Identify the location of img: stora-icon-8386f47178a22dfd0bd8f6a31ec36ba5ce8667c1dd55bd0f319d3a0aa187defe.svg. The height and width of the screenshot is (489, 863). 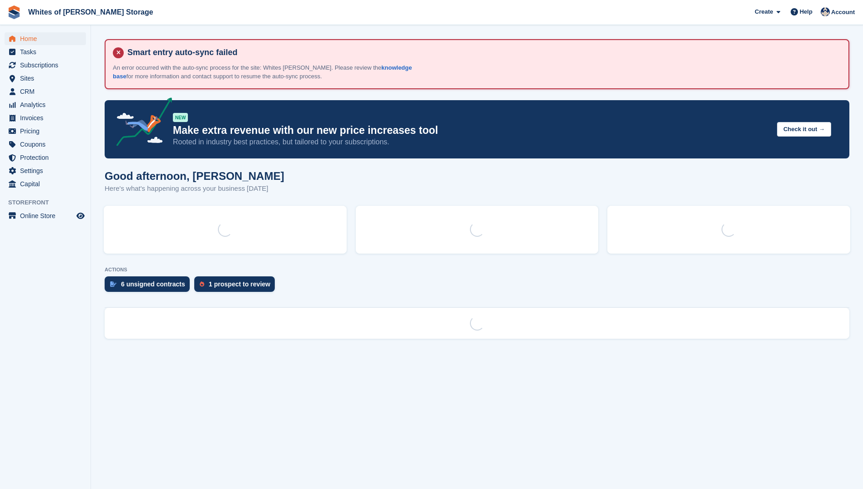
(14, 12).